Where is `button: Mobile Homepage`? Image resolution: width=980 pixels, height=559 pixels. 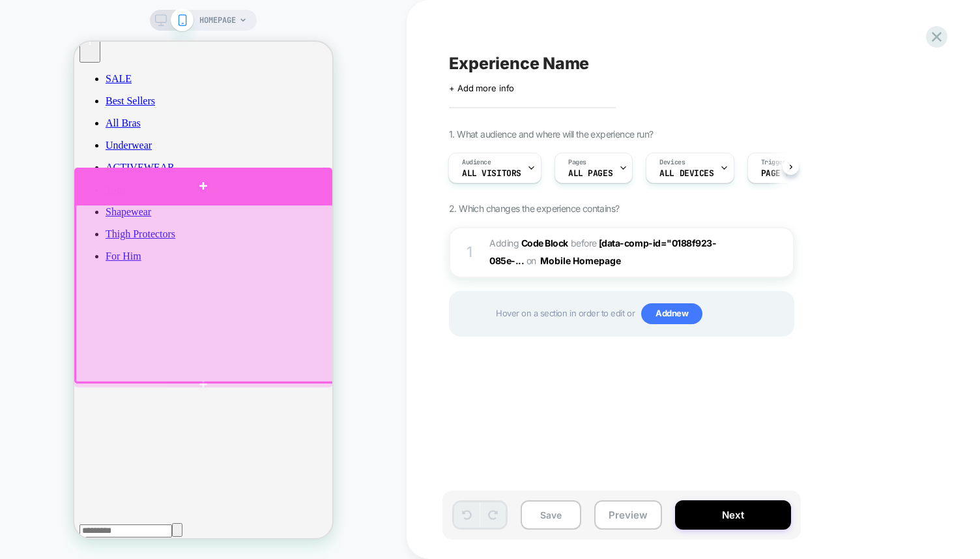
button: Mobile Homepage is located at coordinates (586, 260).